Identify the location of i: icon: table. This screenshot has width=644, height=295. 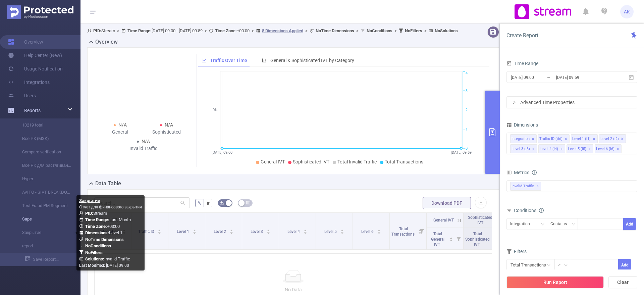
(248, 203).